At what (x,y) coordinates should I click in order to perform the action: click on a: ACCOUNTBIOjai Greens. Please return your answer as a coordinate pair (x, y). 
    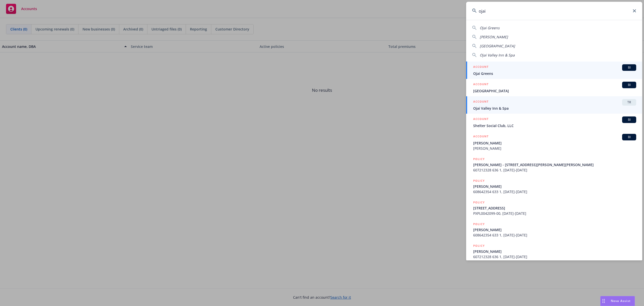
    Looking at the image, I should click on (555, 70).